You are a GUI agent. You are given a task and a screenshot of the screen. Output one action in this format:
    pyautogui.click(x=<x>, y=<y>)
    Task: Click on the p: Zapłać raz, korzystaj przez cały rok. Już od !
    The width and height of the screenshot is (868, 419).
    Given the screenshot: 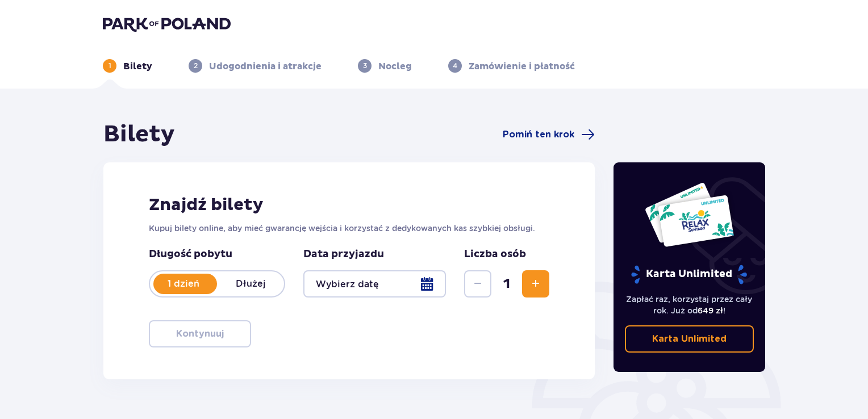 What is the action you would take?
    pyautogui.click(x=689, y=304)
    